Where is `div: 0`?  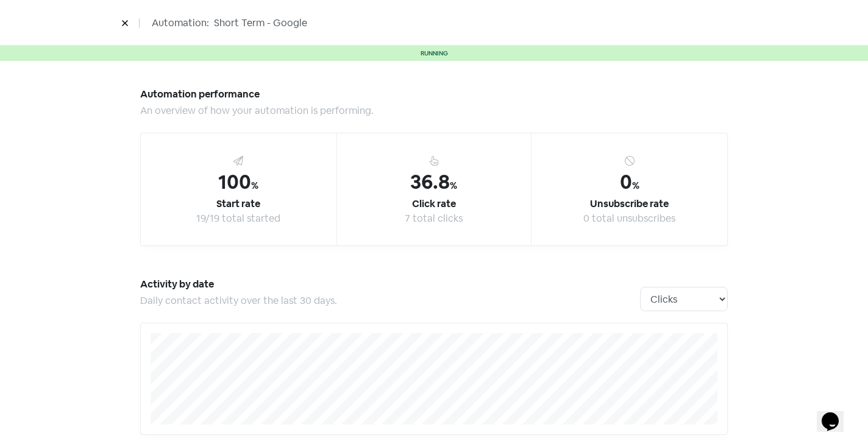
div: 0 is located at coordinates (630, 182).